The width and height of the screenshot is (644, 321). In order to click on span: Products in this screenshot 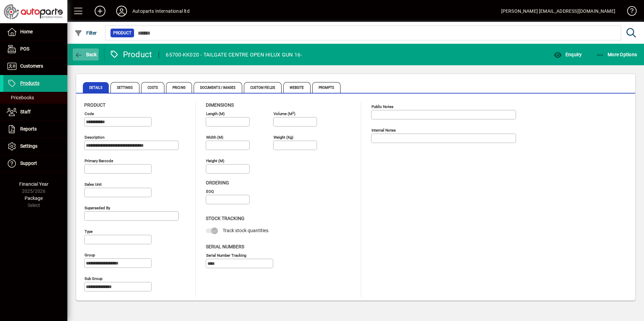, I will do `click(30, 83)`.